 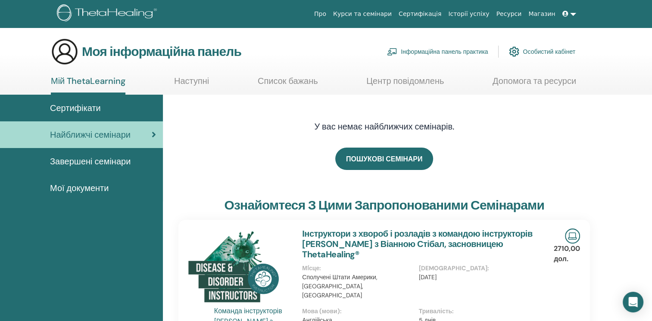 What do you see at coordinates (384, 159) in the screenshot?
I see `span: ПОШУКОВІ СЕМІНАРИ` at bounding box center [384, 159].